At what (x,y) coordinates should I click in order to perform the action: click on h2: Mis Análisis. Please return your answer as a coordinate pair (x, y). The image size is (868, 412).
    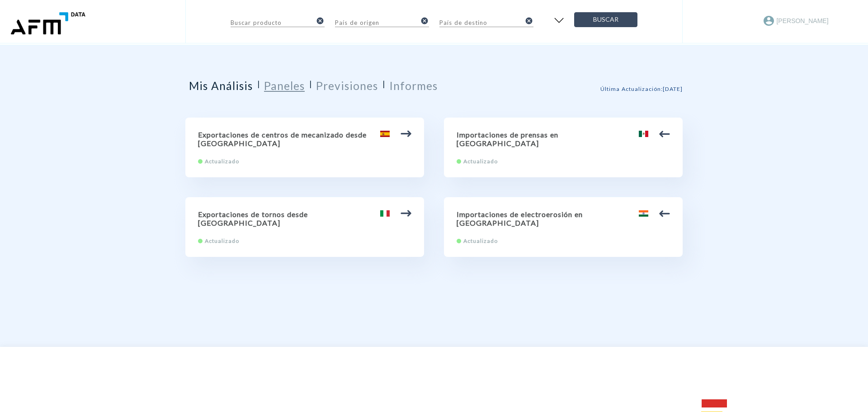
    Looking at the image, I should click on (220, 86).